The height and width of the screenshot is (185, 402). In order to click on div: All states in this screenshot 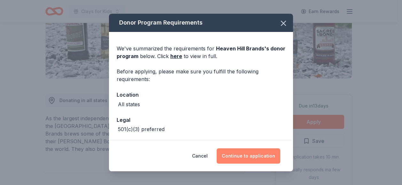, I will do `click(129, 105)`.